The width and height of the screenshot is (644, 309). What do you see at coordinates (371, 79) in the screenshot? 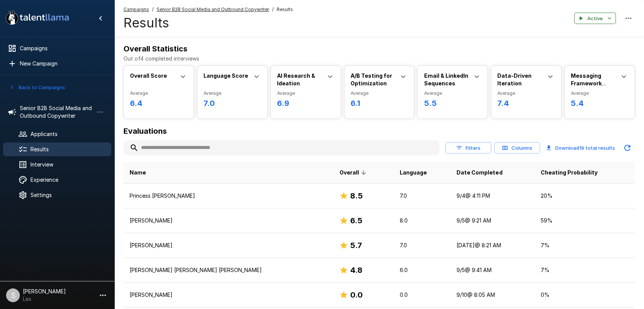
I see `b: A/B Testing for Optimization` at bounding box center [371, 79].